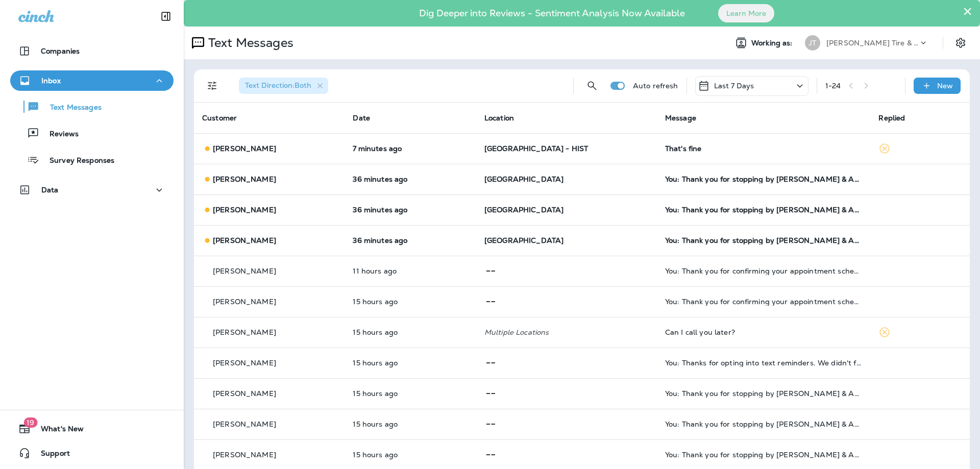 The image size is (980, 469). Describe the element at coordinates (764, 363) in the screenshot. I see `div: You: Thanks for opting into text reminders. We didn't find your phone number in our records. Plea...` at that location.